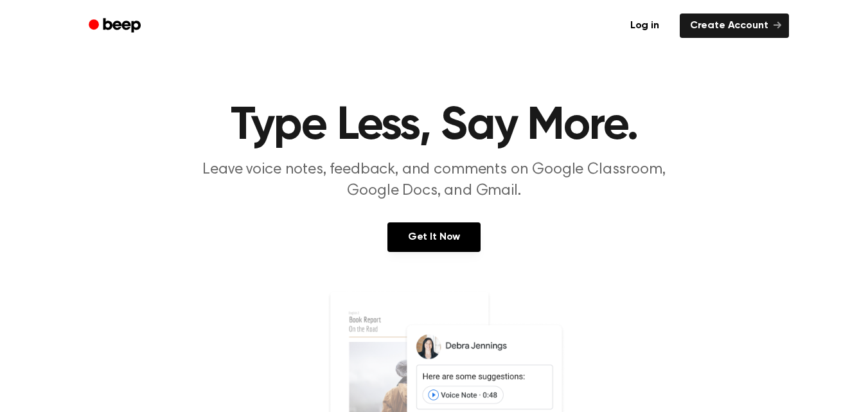 The width and height of the screenshot is (868, 412). What do you see at coordinates (434, 126) in the screenshot?
I see `h1: Type Less, Say More.` at bounding box center [434, 126].